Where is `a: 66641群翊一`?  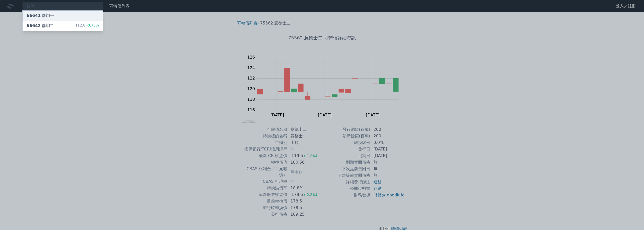 a: 66641群翊一 is located at coordinates (63, 15).